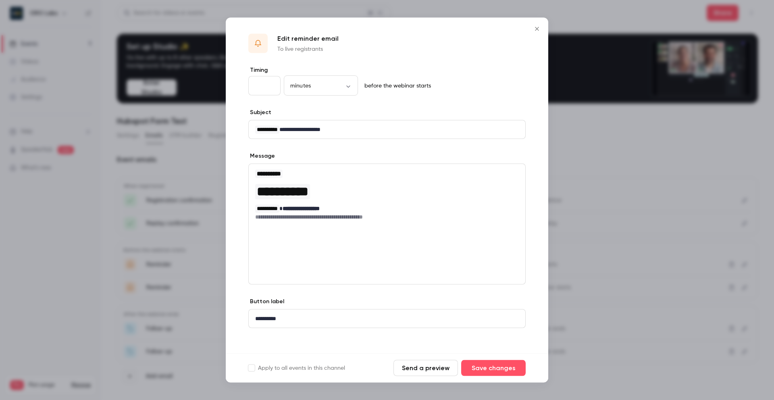 The height and width of the screenshot is (400, 774). What do you see at coordinates (262, 156) in the screenshot?
I see `label: Message` at bounding box center [262, 156].